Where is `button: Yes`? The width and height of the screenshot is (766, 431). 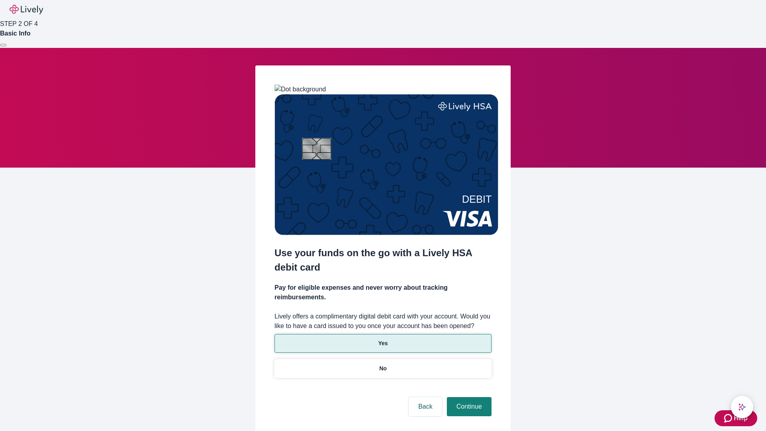
button: Yes is located at coordinates (383, 343).